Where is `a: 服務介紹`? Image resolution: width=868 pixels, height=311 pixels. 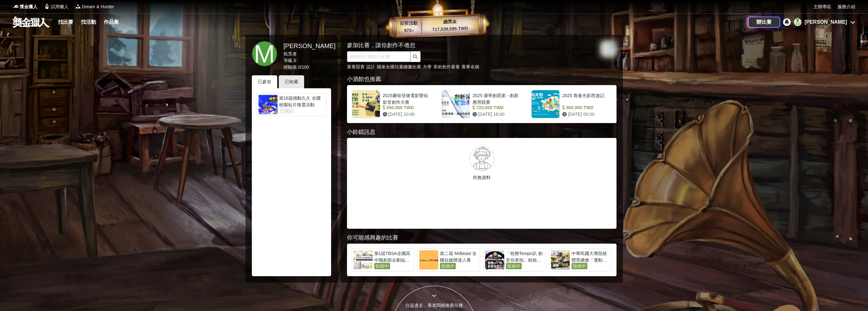
a: 服務介紹 is located at coordinates (846, 7).